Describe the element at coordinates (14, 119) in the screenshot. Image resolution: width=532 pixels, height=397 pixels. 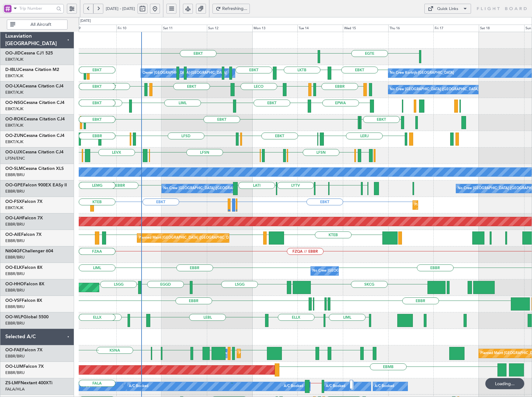
I see `span: OO-ROK` at that location.